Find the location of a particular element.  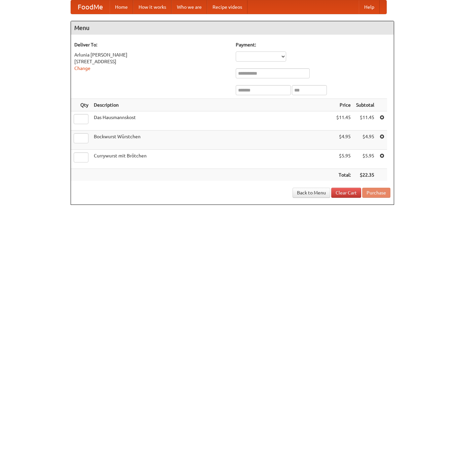

th: Total: is located at coordinates (343, 175).